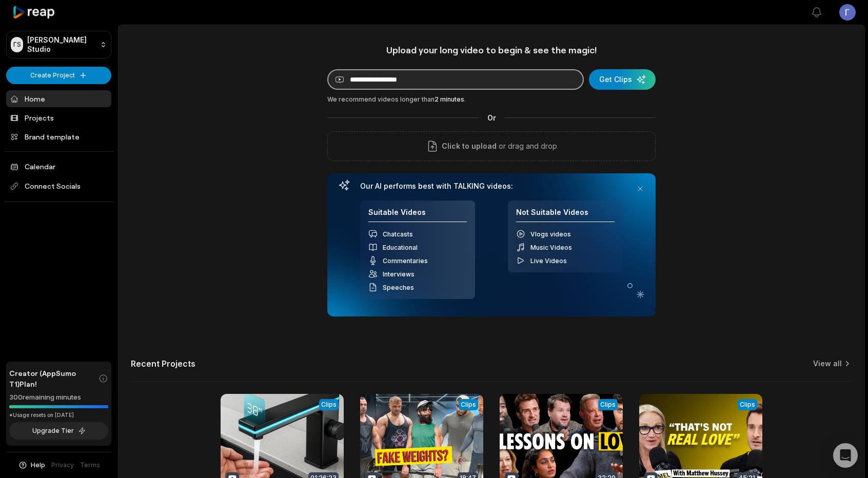 This screenshot has height=478, width=868. Describe the element at coordinates (58, 98) in the screenshot. I see `a: Home` at that location.